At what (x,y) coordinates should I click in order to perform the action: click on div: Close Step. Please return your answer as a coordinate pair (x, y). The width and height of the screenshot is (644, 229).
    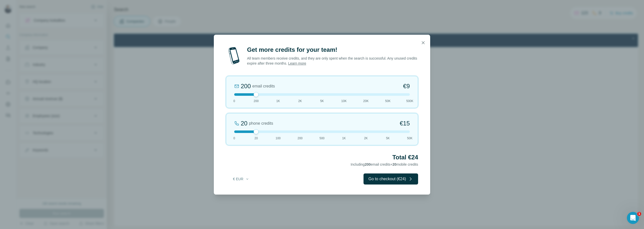
    Looking at the image, I should click on (520, 5).